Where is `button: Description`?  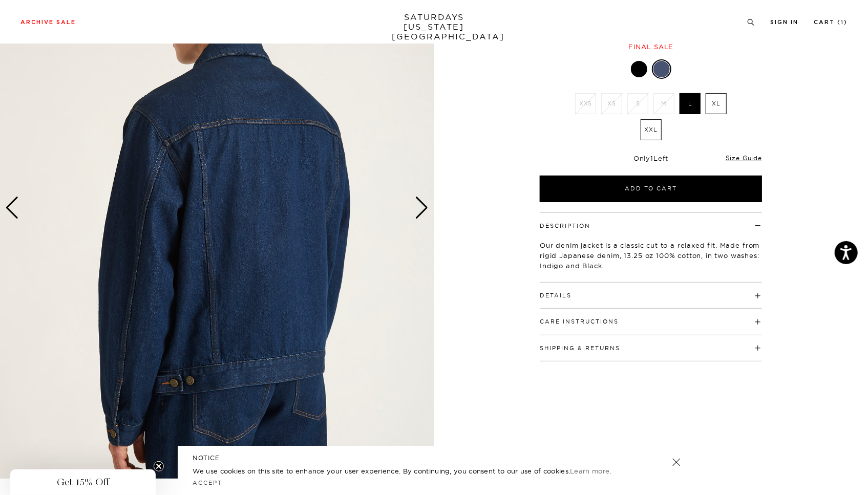
button: Description is located at coordinates (564, 226).